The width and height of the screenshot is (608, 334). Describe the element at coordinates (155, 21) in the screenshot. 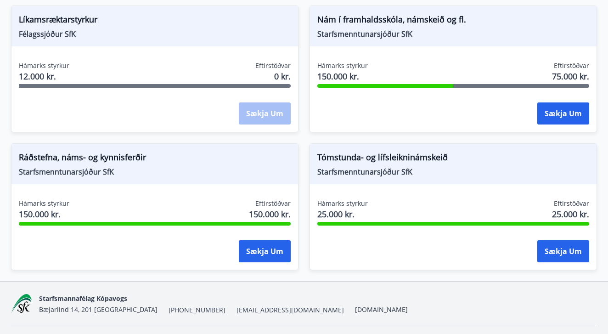

I see `span: Líkamsræktarstyrkur` at that location.